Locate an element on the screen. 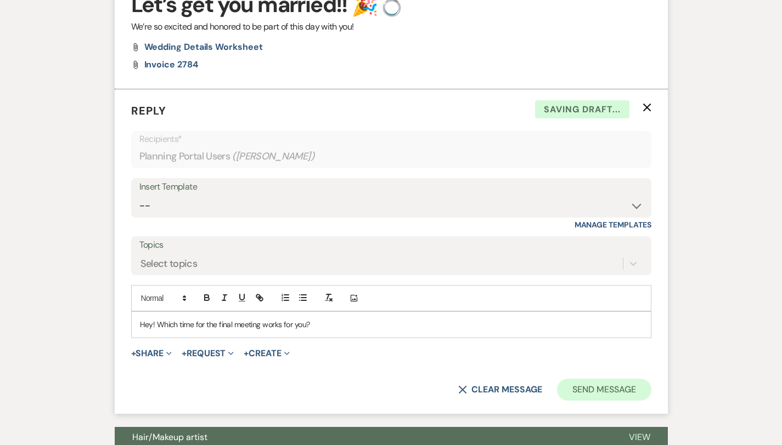 This screenshot has width=782, height=445. span: Saving draft... is located at coordinates (582, 110).